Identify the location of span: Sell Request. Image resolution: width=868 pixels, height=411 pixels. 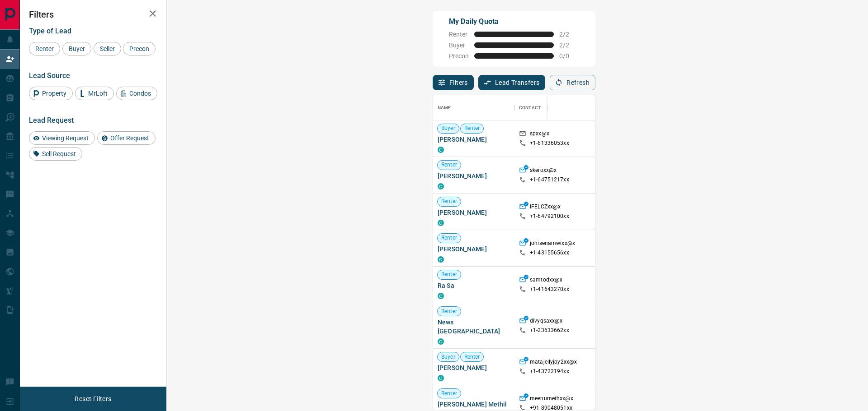
(59, 154).